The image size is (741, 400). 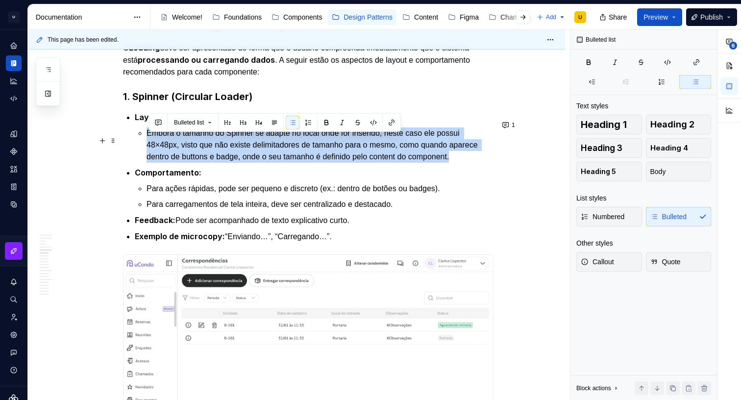 What do you see at coordinates (679, 124) in the screenshot?
I see `button: Heading 2` at bounding box center [679, 124].